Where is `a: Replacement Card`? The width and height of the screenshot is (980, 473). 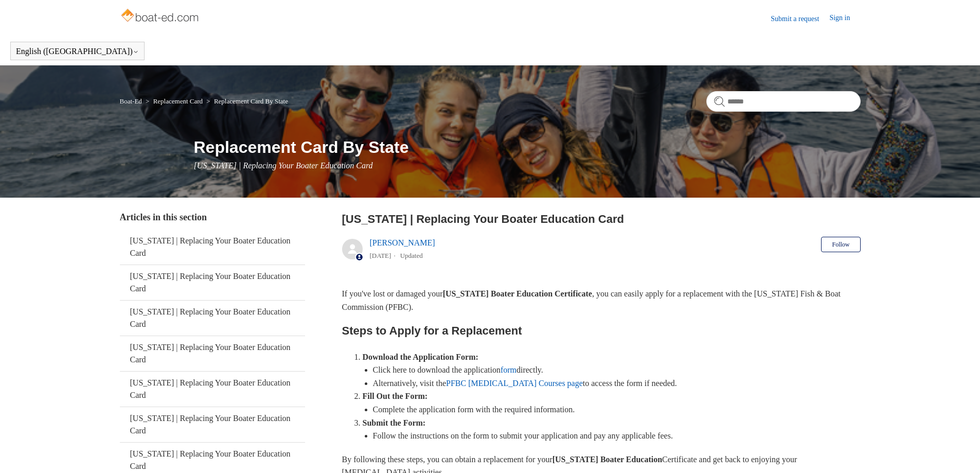
a: Replacement Card is located at coordinates (178, 101).